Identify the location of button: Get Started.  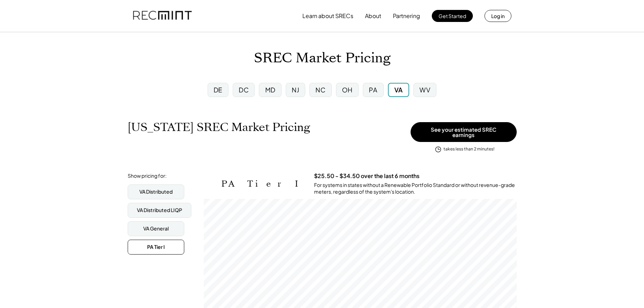
(452, 16).